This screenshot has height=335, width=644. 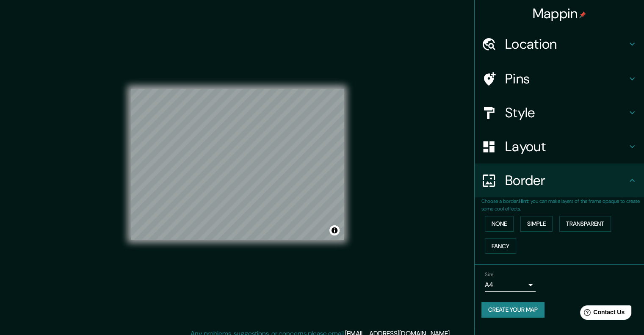 What do you see at coordinates (560, 180) in the screenshot?
I see `div: Border` at bounding box center [560, 180].